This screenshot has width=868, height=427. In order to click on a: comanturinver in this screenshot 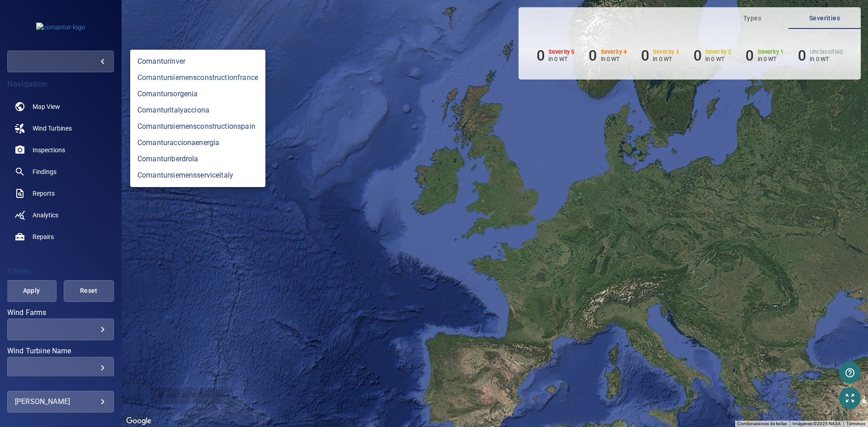, I will do `click(197, 62)`.